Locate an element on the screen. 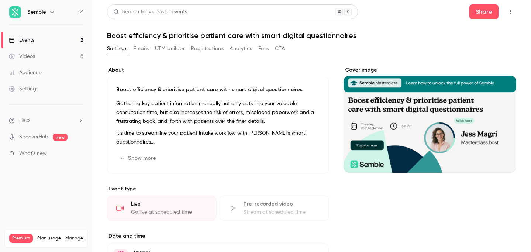  button: CTA is located at coordinates (280, 49).